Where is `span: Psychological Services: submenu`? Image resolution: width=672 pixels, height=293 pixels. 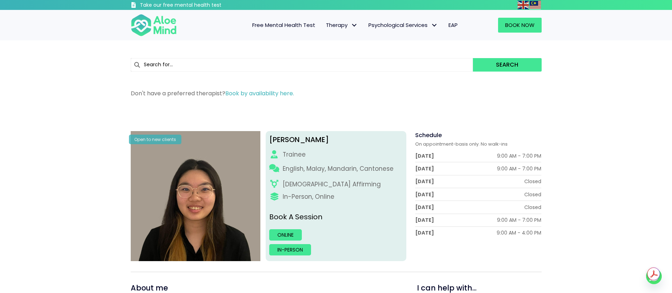 span: Psychological Services: submenu is located at coordinates (434, 25).